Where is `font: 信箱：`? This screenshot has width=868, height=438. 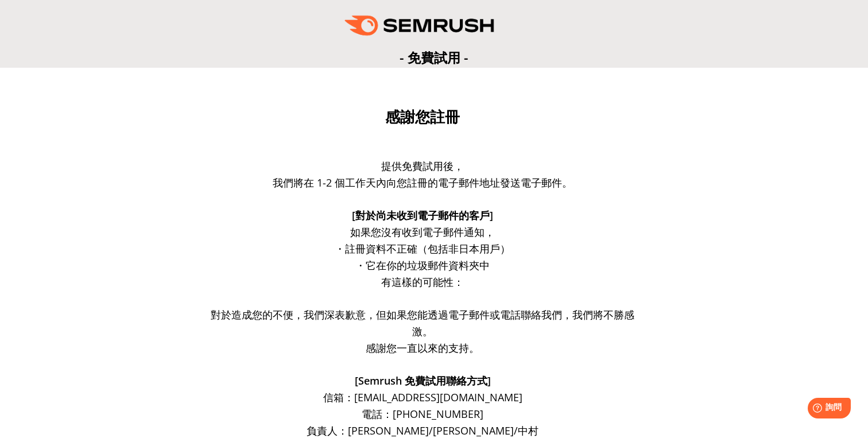 font: 信箱： is located at coordinates (339, 397).